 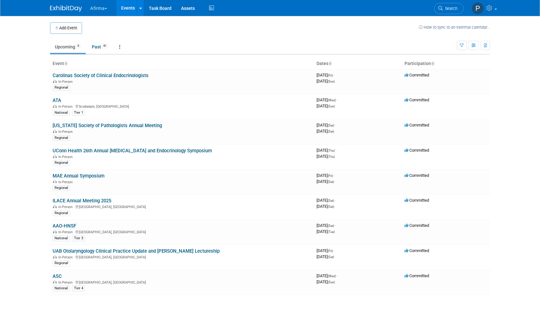 What do you see at coordinates (66, 9) in the screenshot?
I see `img: ExhibitDay` at bounding box center [66, 9].